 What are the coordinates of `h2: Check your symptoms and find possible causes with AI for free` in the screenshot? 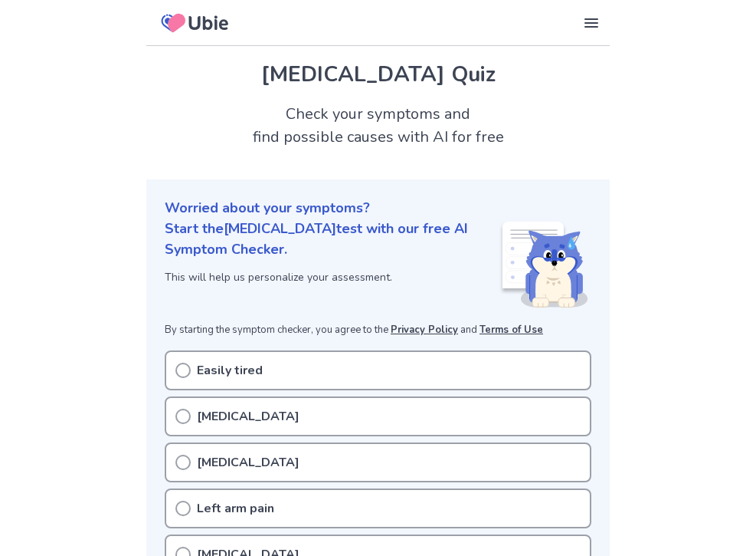 It's located at (378, 126).